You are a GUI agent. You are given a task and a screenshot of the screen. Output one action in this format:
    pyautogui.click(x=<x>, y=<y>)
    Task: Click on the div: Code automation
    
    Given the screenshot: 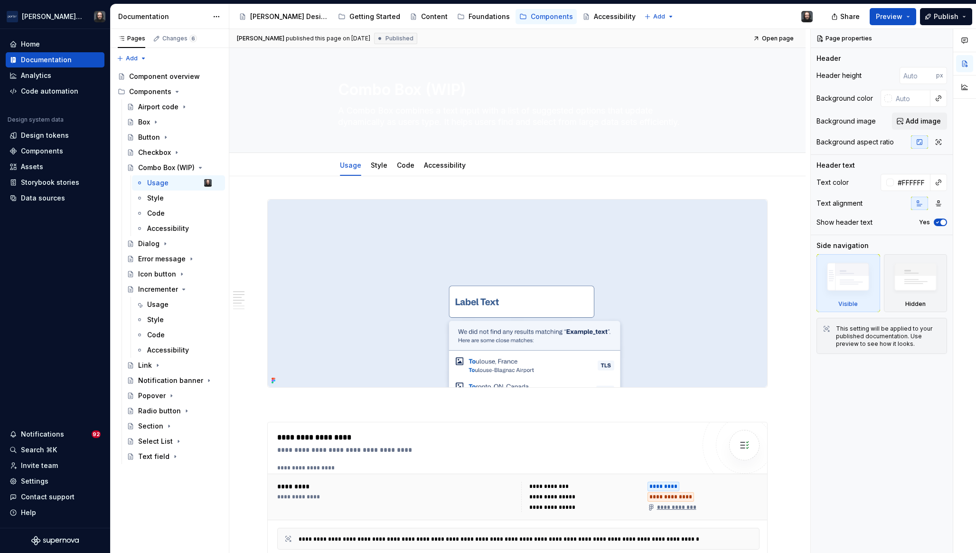 What is the action you would take?
    pyautogui.click(x=49, y=91)
    